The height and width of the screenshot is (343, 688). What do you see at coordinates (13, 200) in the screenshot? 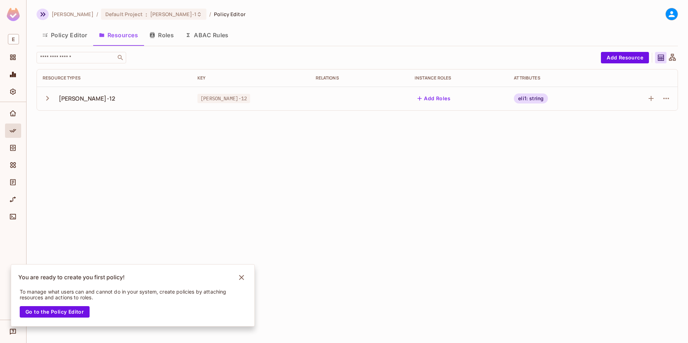
I see `div: FoAz Proxy` at bounding box center [13, 200].